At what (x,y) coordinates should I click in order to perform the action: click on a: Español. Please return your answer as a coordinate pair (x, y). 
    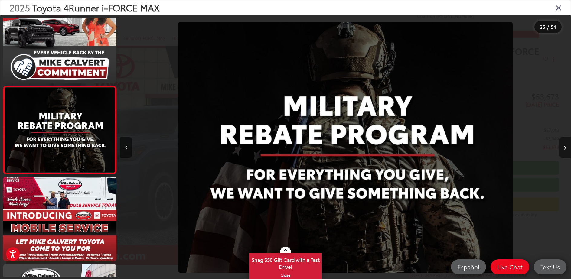
    Looking at the image, I should click on (468, 267).